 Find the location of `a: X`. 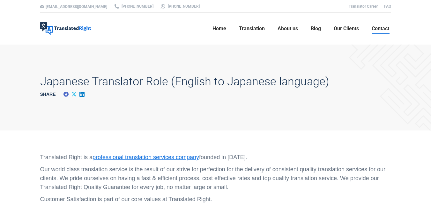

a: X is located at coordinates (74, 94).